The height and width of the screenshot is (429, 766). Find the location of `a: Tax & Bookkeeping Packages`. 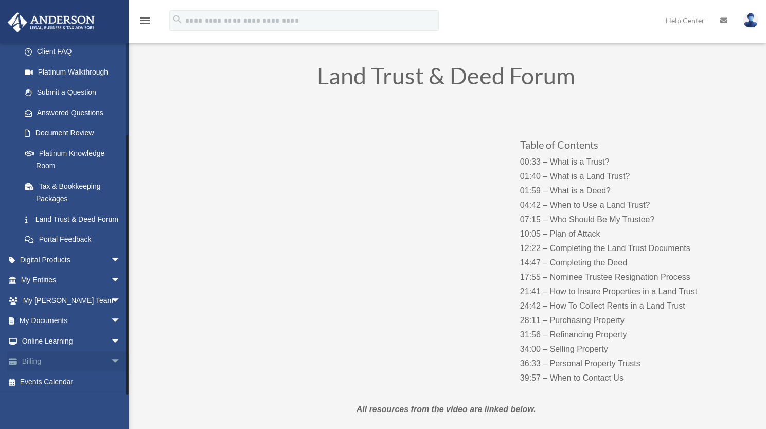

a: Tax & Bookkeeping Packages is located at coordinates (75, 192).